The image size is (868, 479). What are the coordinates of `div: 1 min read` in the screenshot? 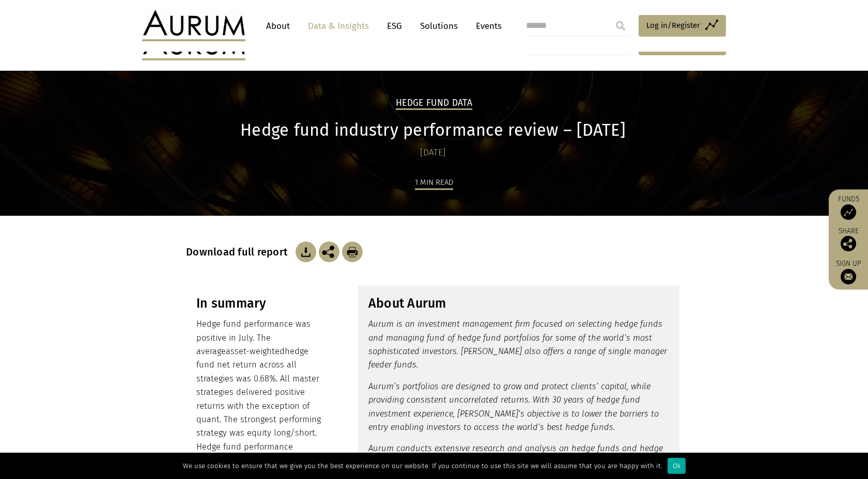 It's located at (434, 183).